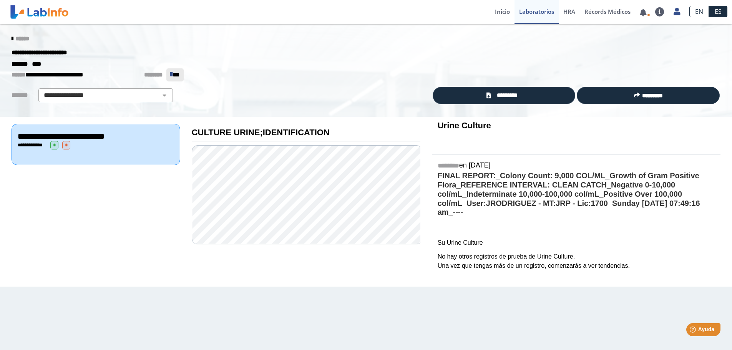 This screenshot has height=350, width=732. I want to click on p: No hay otros registros de prueba de Urine Culture. Una vez que tengas más de un registro, comenza..., so click(576, 261).